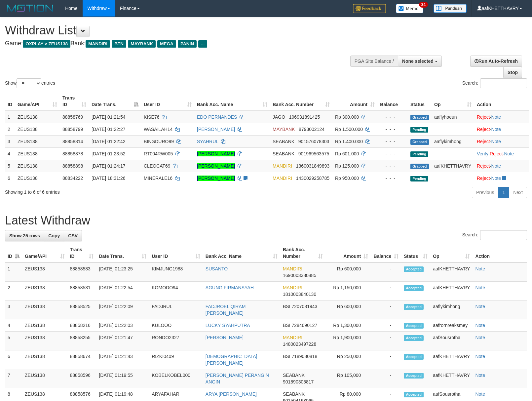 The image size is (532, 401). I want to click on td: Rp 105,000, so click(348, 379).